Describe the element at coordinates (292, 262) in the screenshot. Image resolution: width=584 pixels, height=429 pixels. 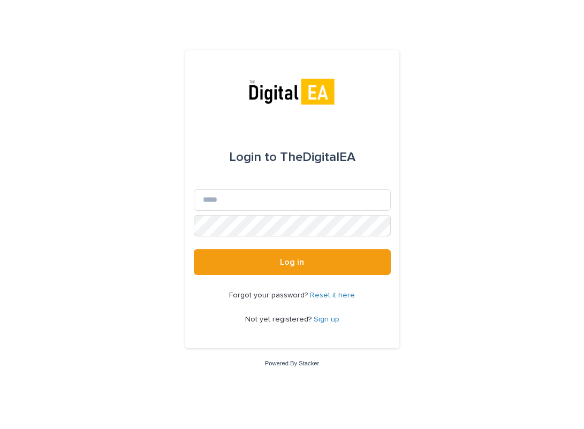
I see `span: Log in` at that location.